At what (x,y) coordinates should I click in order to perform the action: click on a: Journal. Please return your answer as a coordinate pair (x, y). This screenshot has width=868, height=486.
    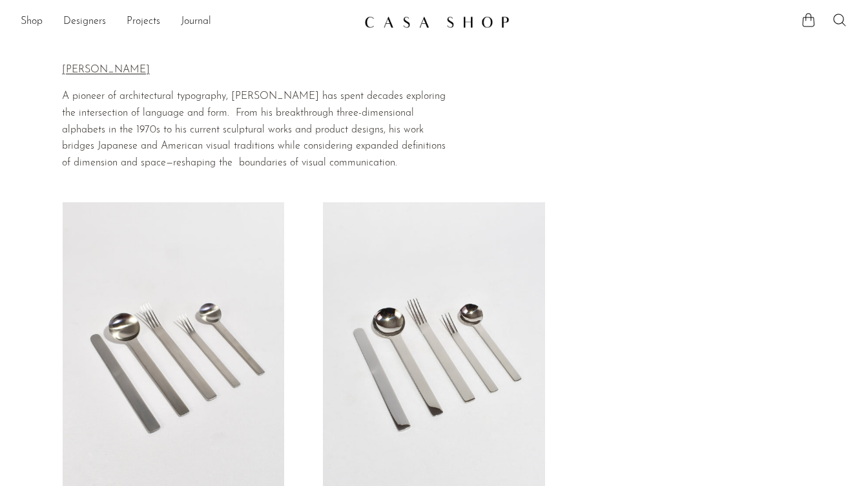
    Looking at the image, I should click on (196, 22).